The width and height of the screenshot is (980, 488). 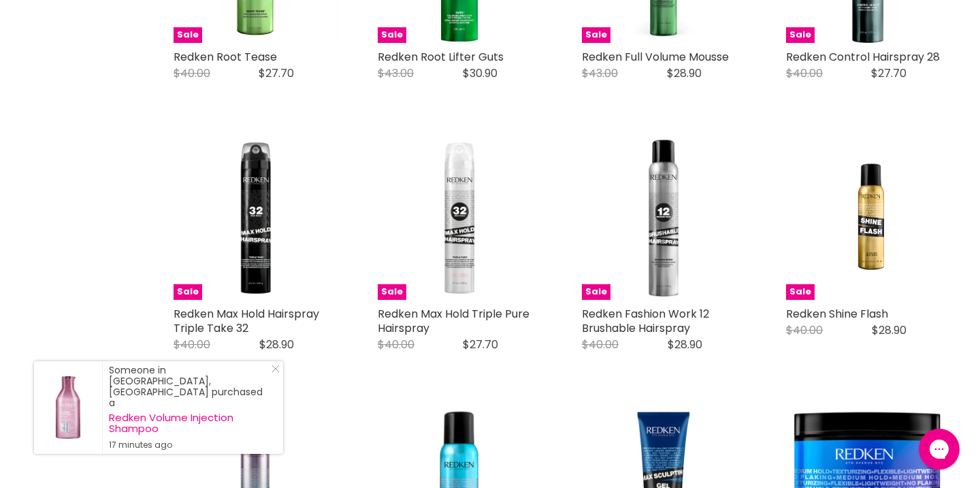 What do you see at coordinates (276, 369) in the screenshot?
I see `svg: Close Icon` at bounding box center [276, 369].